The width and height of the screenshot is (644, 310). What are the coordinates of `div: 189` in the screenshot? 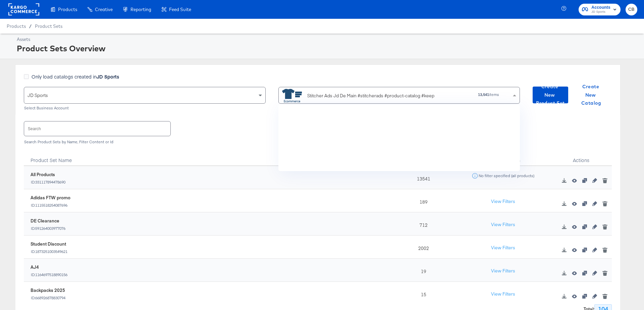 It's located at (422, 200).